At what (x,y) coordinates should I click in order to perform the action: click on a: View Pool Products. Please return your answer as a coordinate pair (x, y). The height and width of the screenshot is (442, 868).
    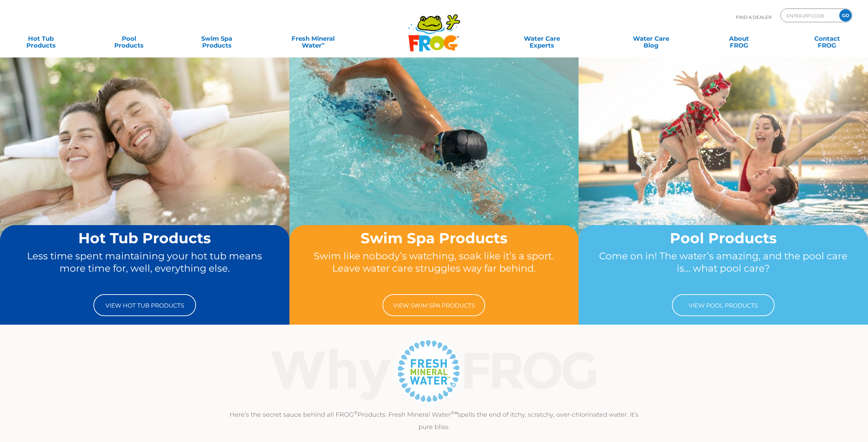
    Looking at the image, I should click on (723, 305).